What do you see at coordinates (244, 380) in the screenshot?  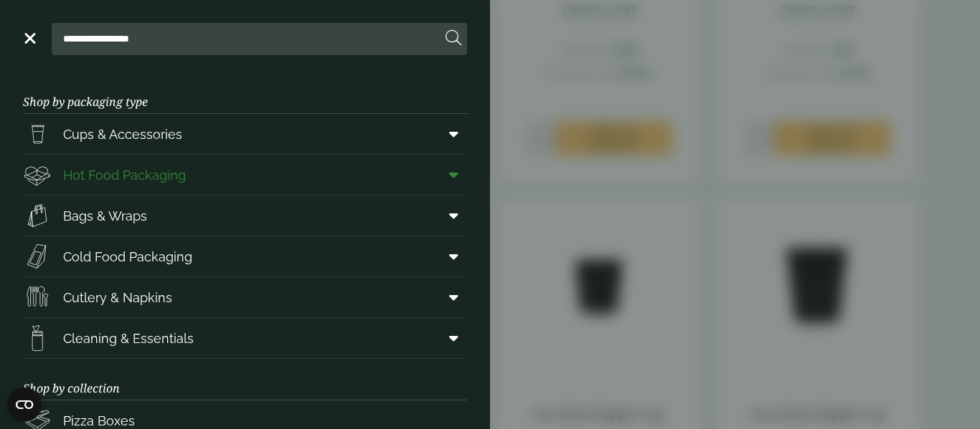 I see `h3: Shop by collection` at bounding box center [244, 380].